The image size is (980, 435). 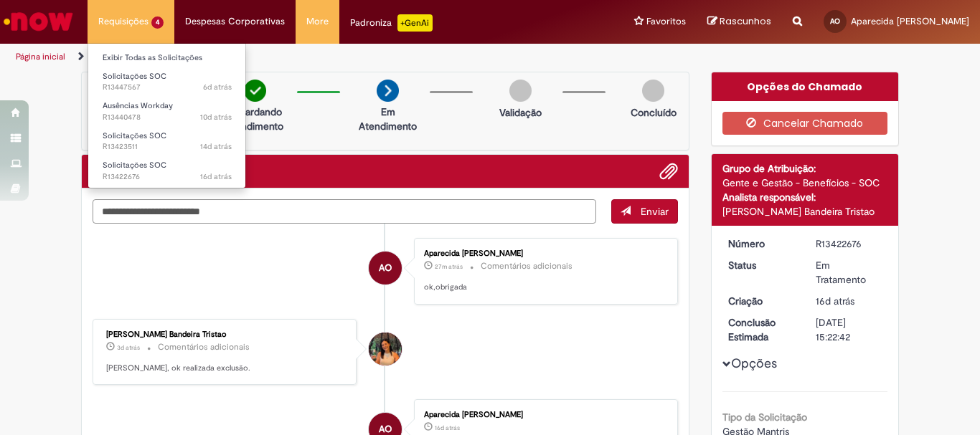 What do you see at coordinates (254, 119) in the screenshot?
I see `p: Aguardando atendimento` at bounding box center [254, 119].